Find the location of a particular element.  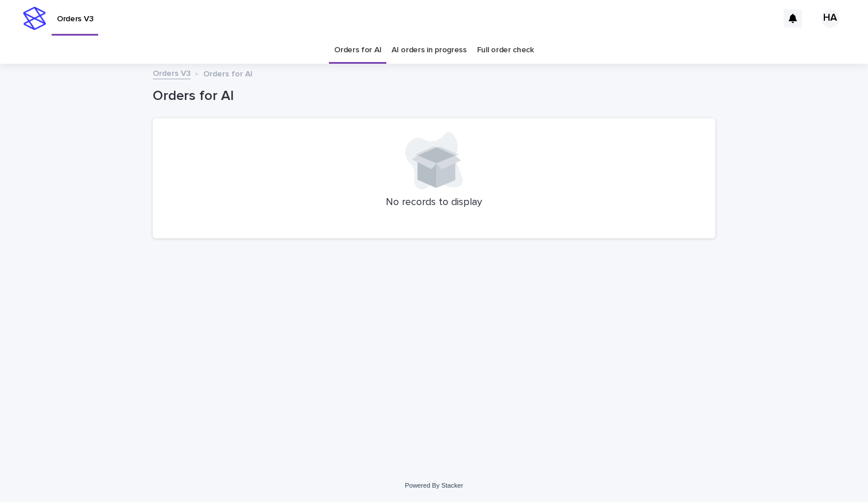

p: Orders for AI is located at coordinates (228, 73).